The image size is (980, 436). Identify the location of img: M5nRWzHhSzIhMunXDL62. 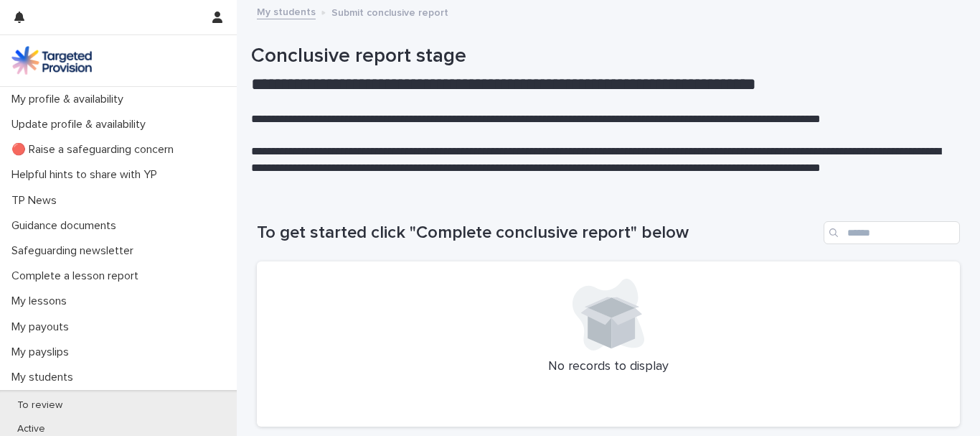
(52, 60).